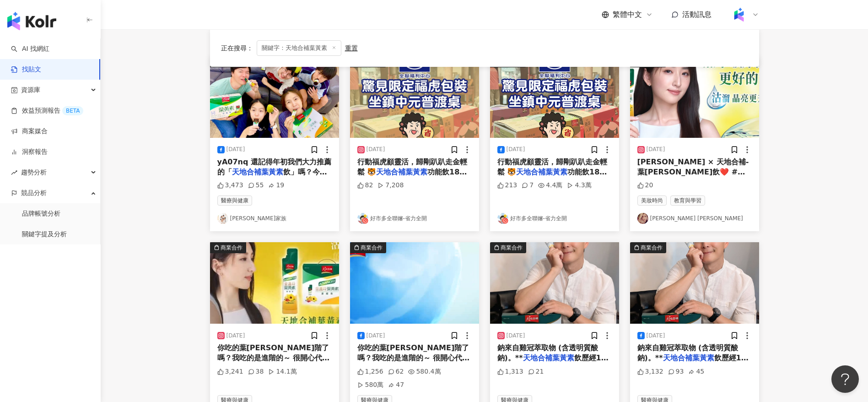 The width and height of the screenshot is (868, 402). What do you see at coordinates (351, 48) in the screenshot?
I see `div: 重置` at bounding box center [351, 48].